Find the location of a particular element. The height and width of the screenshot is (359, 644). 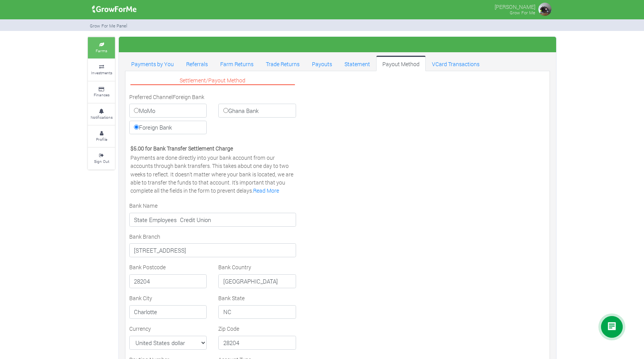

small: Notifications is located at coordinates (101, 118).